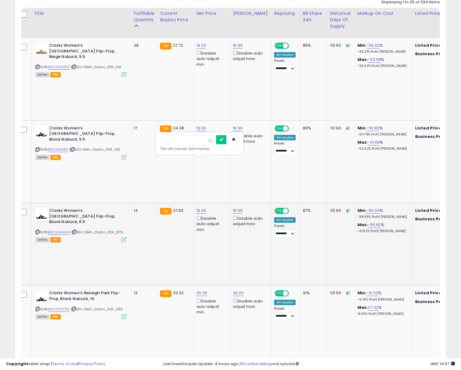 Image resolution: width=461 pixels, height=370 pixels. What do you see at coordinates (143, 128) in the screenshot?
I see `div: 17` at bounding box center [143, 128].